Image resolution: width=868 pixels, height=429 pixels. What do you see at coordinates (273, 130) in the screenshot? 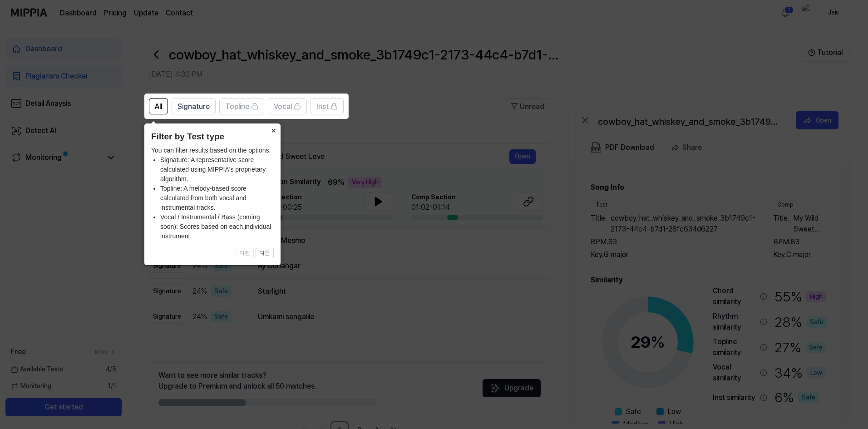
I see `button: Close` at bounding box center [273, 130].